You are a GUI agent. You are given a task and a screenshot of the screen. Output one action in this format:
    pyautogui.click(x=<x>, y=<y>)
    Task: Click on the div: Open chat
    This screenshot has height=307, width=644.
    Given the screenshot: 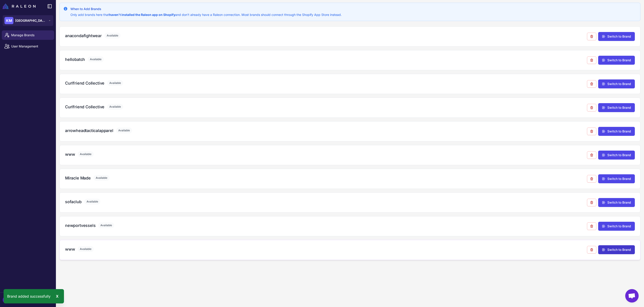 What is the action you would take?
    pyautogui.click(x=632, y=296)
    